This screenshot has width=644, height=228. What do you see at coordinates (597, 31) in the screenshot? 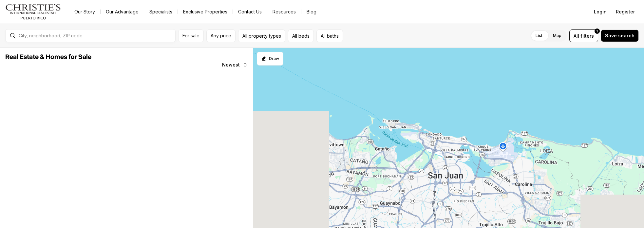
I see `span: 1` at bounding box center [597, 31].